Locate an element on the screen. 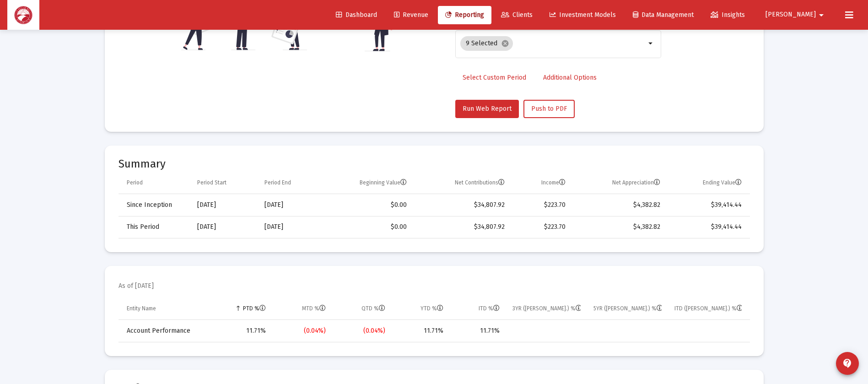  td: Column ITD % is located at coordinates (478, 309).